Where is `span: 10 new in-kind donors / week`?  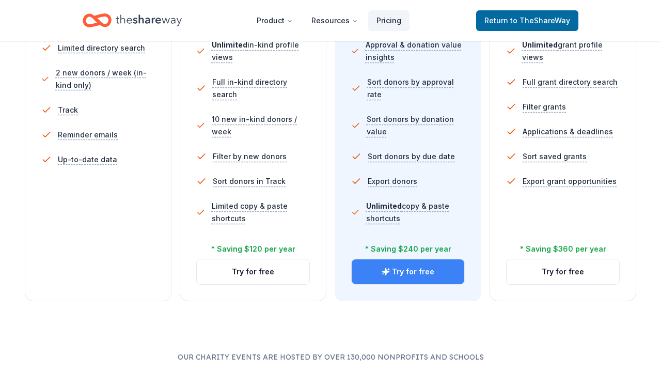
span: 10 new in-kind donors / week is located at coordinates (261, 125).